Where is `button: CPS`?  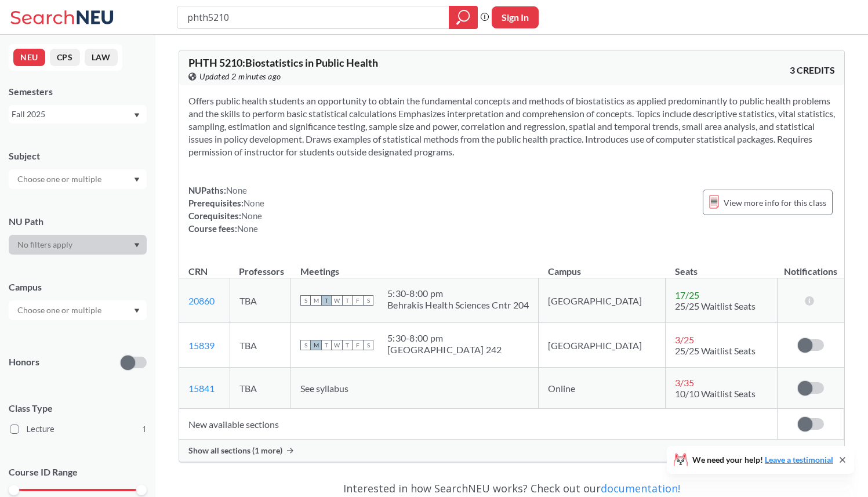 button: CPS is located at coordinates (65, 57).